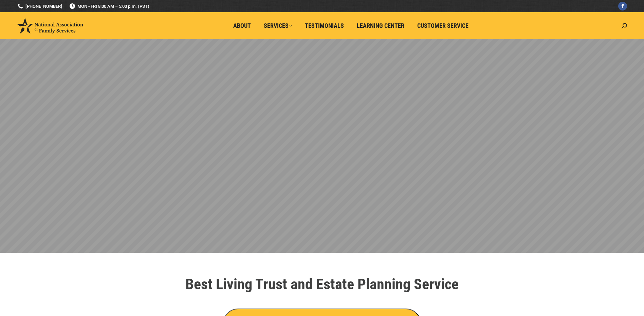 Image resolution: width=644 pixels, height=316 pixels. I want to click on span: Learning Center, so click(380, 26).